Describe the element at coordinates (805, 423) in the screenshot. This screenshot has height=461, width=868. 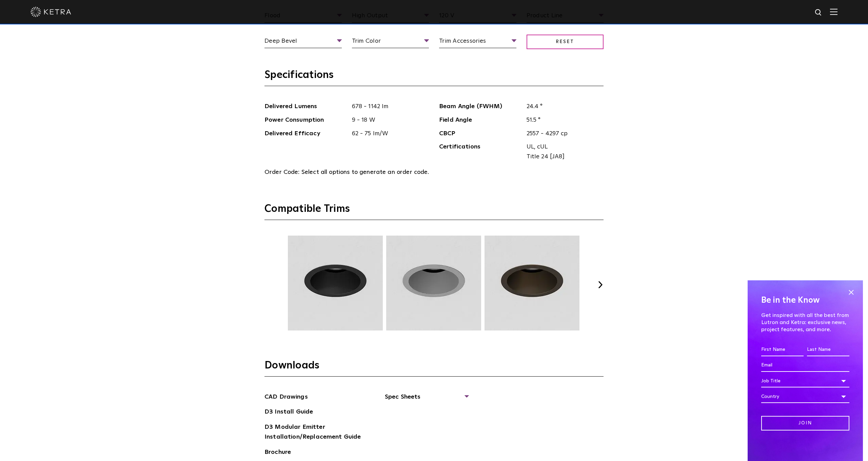
I see `input: Join` at that location.